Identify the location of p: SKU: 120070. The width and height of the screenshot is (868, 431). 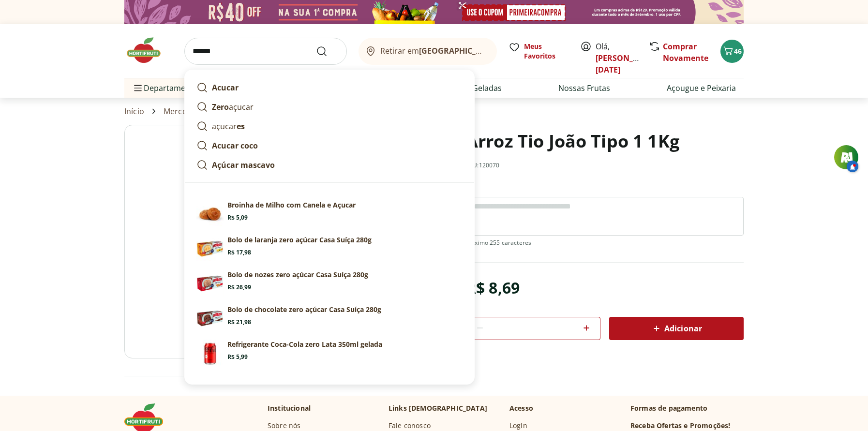
(483, 165).